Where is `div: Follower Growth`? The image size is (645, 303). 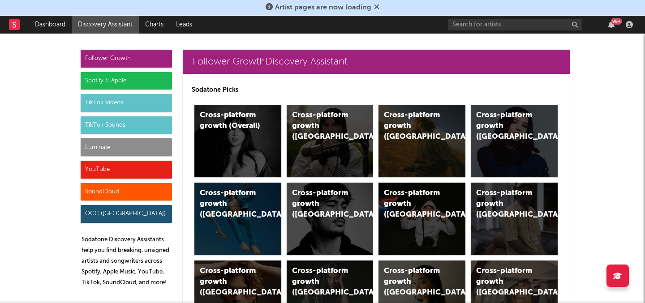
div: Follower Growth is located at coordinates (126, 59).